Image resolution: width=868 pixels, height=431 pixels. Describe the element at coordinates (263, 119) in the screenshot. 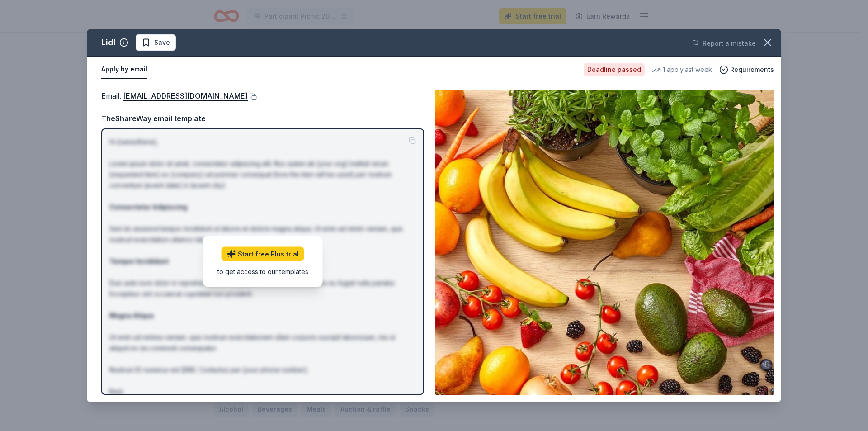

I see `div: TheShareWay email template` at that location.